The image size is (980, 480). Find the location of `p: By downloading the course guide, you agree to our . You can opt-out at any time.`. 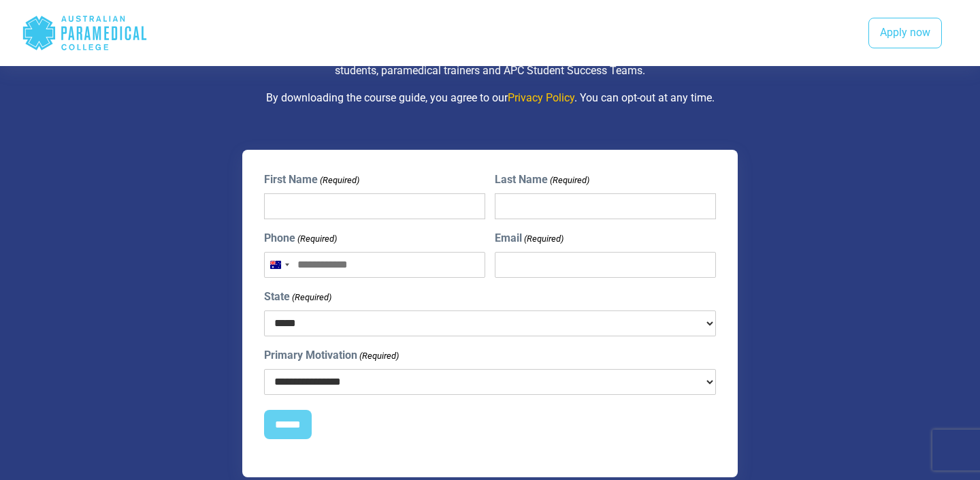

p: By downloading the course guide, you agree to our . You can opt-out at any time. is located at coordinates (490, 98).